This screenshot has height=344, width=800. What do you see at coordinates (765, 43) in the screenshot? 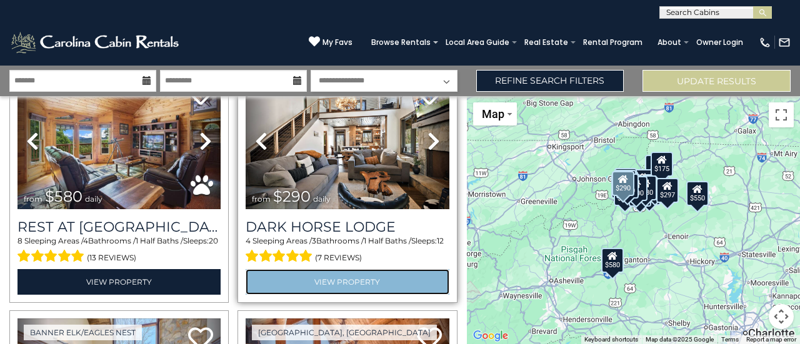
I see `img: phone-regular-white.png` at bounding box center [765, 43].